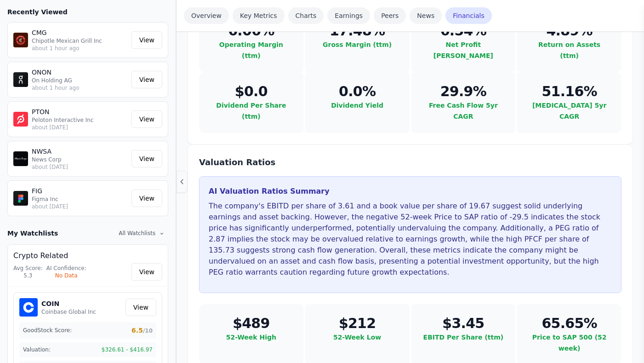 The image size is (644, 363). Describe the element at coordinates (357, 44) in the screenshot. I see `button: Gross Margin (ttm)` at that location.